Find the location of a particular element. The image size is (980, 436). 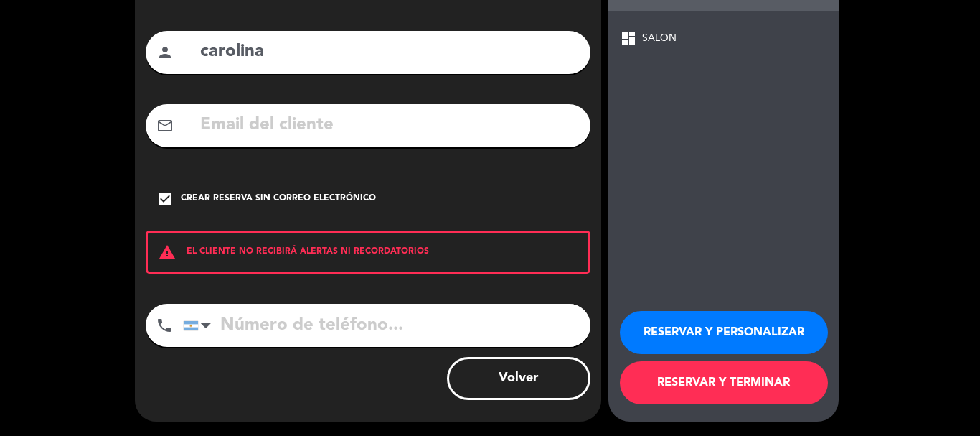

div: Crear reserva sin correo electrónico is located at coordinates (278, 199).